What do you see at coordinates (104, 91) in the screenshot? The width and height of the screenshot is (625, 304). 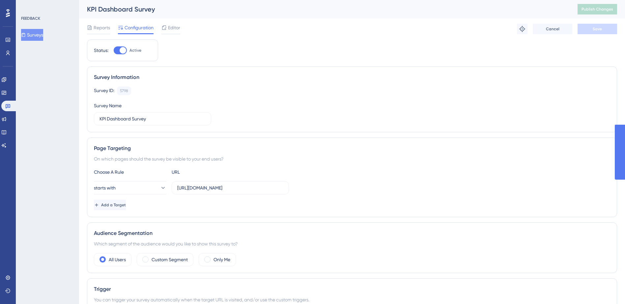 I see `div: Survey ID:` at bounding box center [104, 91].